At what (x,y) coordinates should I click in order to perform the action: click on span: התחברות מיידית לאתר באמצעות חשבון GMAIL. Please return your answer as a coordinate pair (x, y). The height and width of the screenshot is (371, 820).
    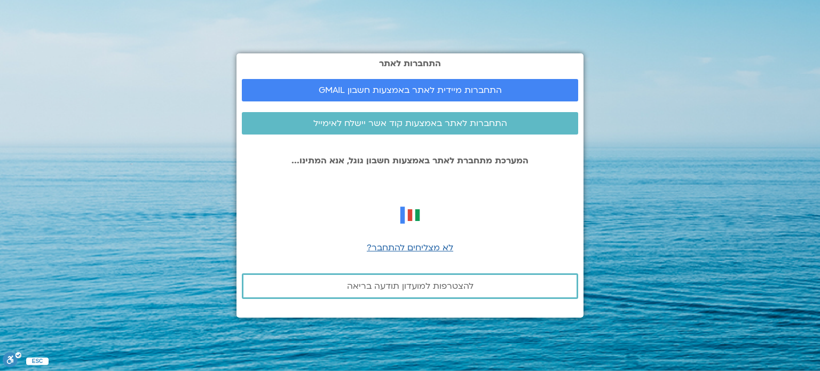
    Looking at the image, I should click on (410, 90).